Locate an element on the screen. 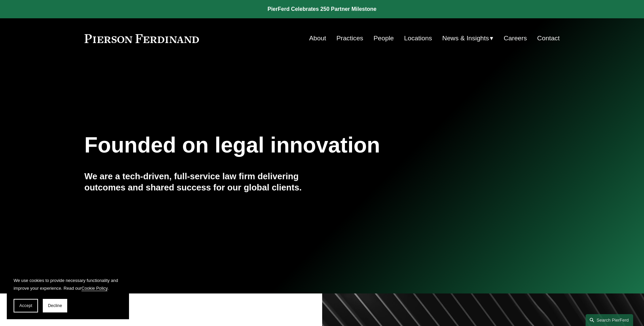  a: About is located at coordinates (318, 38).